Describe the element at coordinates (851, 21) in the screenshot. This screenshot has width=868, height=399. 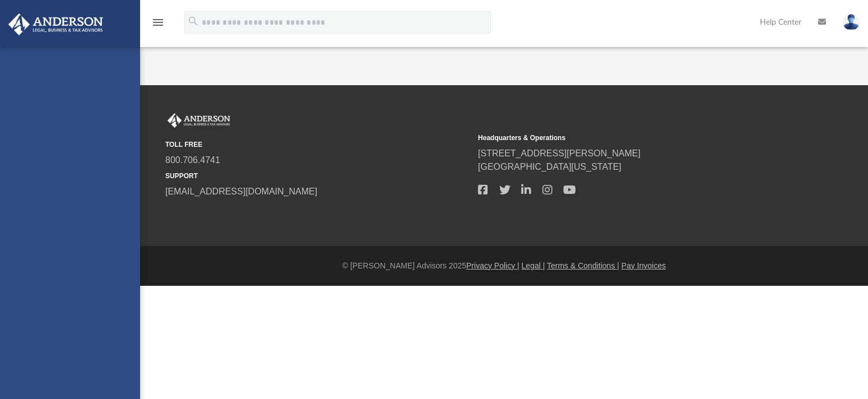
I see `img: User Pic` at that location.